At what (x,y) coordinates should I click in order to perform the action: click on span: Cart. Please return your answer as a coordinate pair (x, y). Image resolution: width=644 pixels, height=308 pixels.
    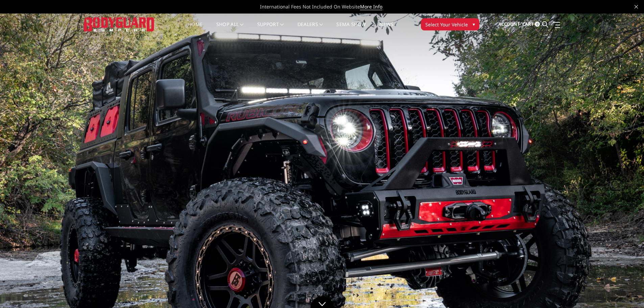
    Looking at the image, I should click on (528, 24).